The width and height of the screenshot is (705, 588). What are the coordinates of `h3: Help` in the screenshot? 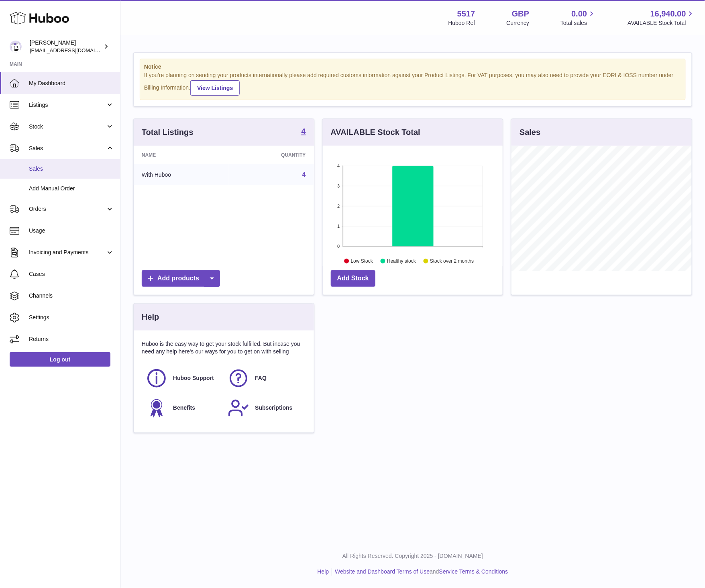 It's located at (150, 317).